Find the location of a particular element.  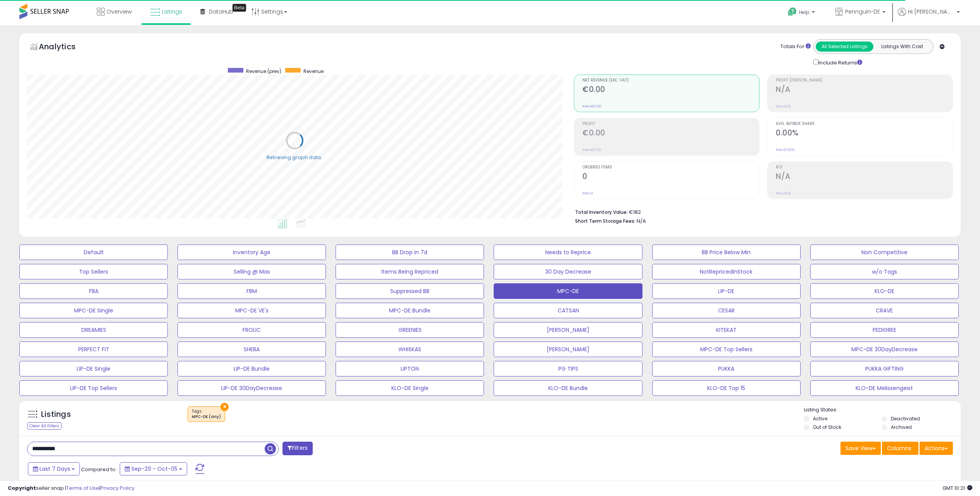

button: PG TIPS is located at coordinates (568, 369).